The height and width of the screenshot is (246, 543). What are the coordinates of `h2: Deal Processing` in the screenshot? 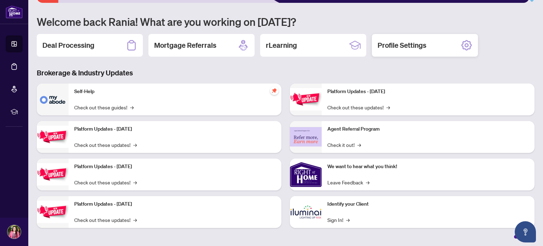 It's located at (68, 45).